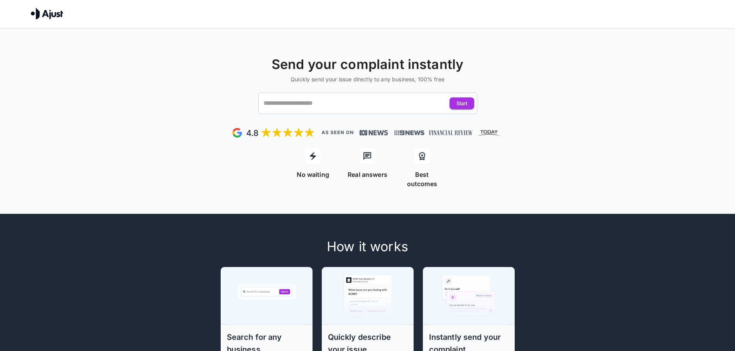 The width and height of the screenshot is (735, 351). What do you see at coordinates (337, 133) in the screenshot?
I see `img: As seen on` at bounding box center [337, 133].